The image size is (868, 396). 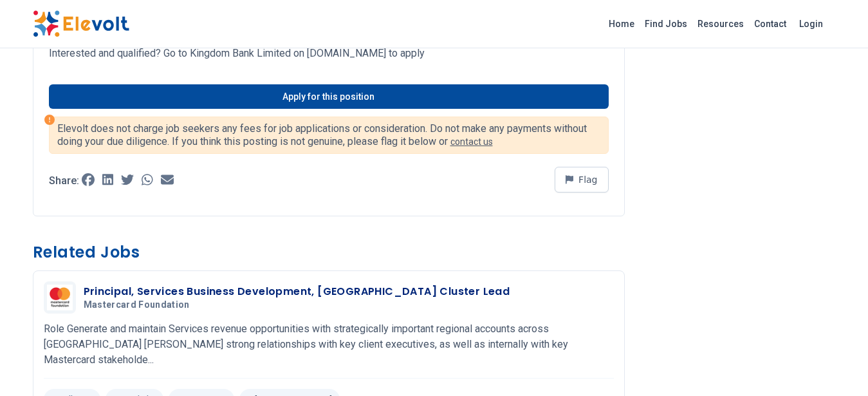 I want to click on p: Role Generate and maintain Services revenue opportunities with strategically important regional a..., so click(x=329, y=344).